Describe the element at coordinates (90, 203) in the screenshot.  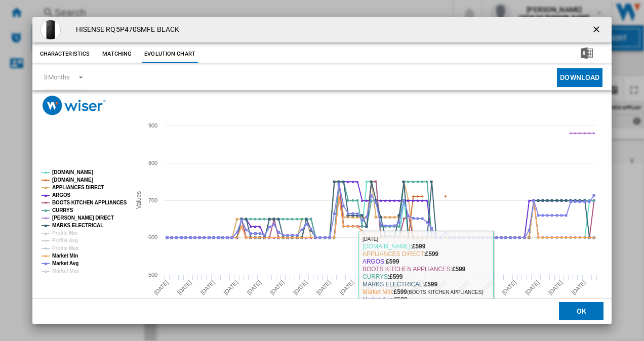
I see `tspan: BOOTS KITCHEN APPLIANCES` at that location.